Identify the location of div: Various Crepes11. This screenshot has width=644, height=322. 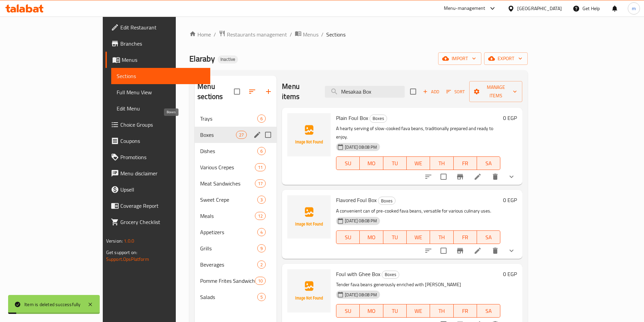
(236, 167).